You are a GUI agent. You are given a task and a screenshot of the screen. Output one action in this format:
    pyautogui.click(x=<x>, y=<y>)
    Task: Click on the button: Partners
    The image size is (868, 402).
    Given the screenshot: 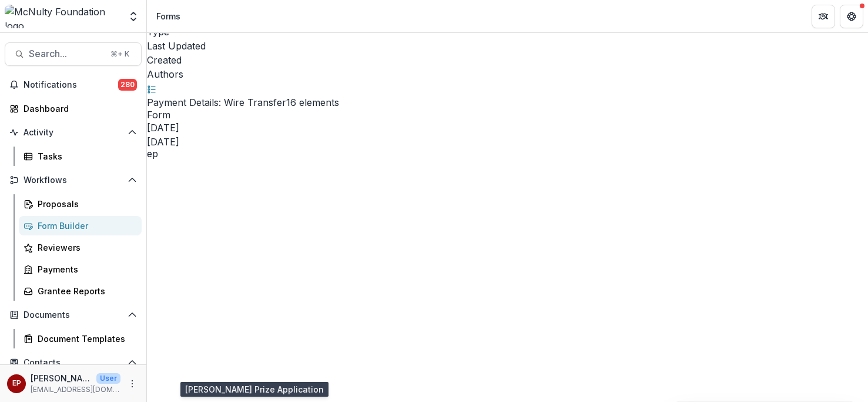 What is the action you would take?
    pyautogui.click(x=824, y=17)
    